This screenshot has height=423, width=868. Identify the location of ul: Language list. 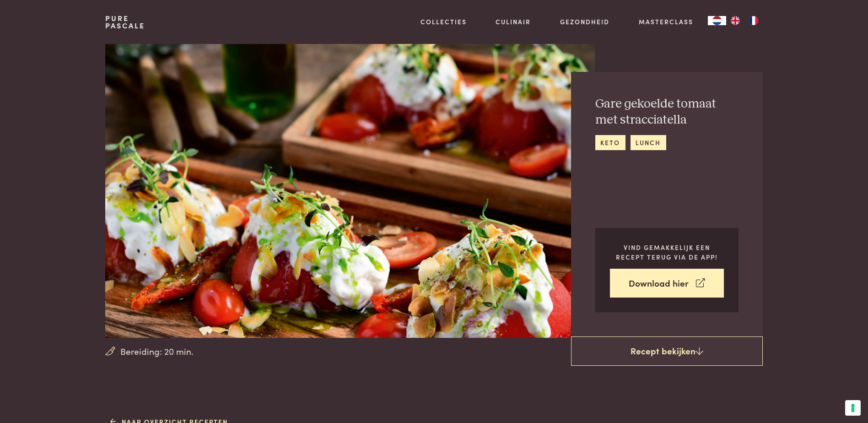
(745, 21).